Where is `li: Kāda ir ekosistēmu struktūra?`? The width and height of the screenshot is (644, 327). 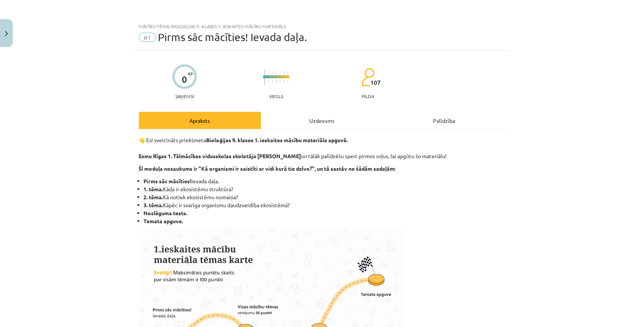 li: Kāda ir ekosistēmu struktūra? is located at coordinates (325, 189).